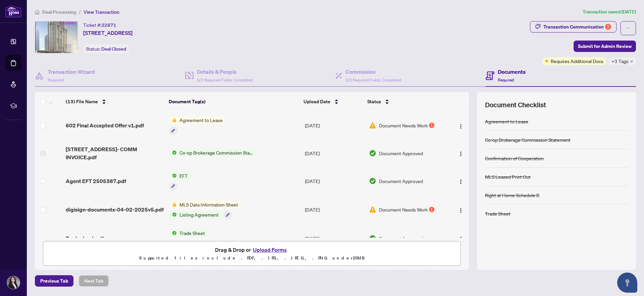 The image size is (644, 296). What do you see at coordinates (192, 233) in the screenshot?
I see `span: Trade Sheet` at bounding box center [192, 233].